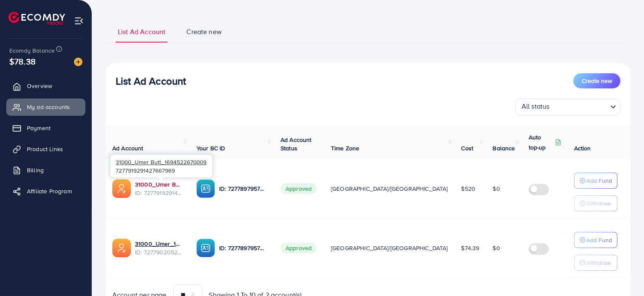 The height and width of the screenshot is (296, 644). Describe the element at coordinates (582, 148) in the screenshot. I see `span: Action` at that location.